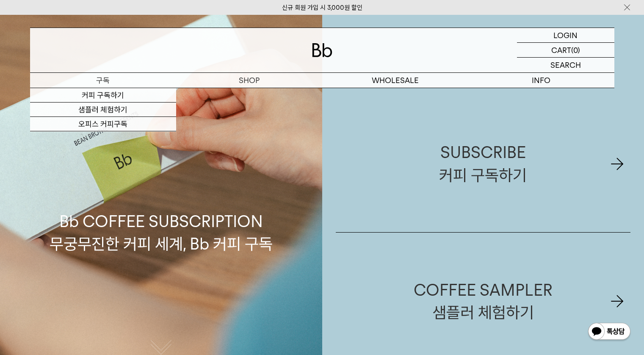 This screenshot has width=644, height=355. Describe the element at coordinates (561, 50) in the screenshot. I see `p: CART` at that location.